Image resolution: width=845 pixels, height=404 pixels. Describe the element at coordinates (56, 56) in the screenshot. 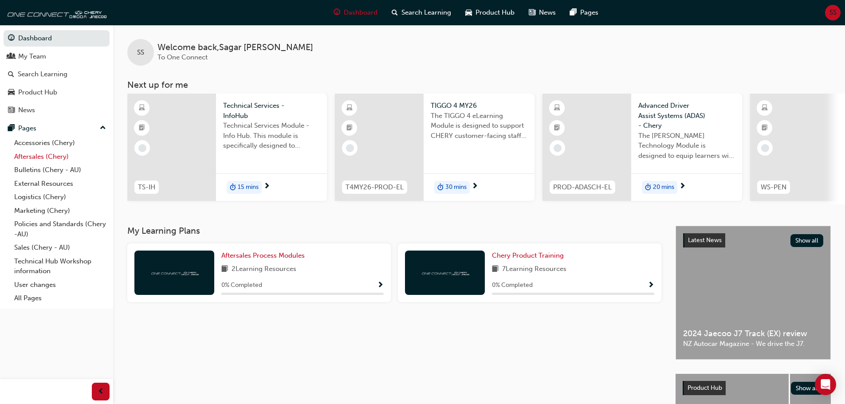

I see `a: My Team` at that location.